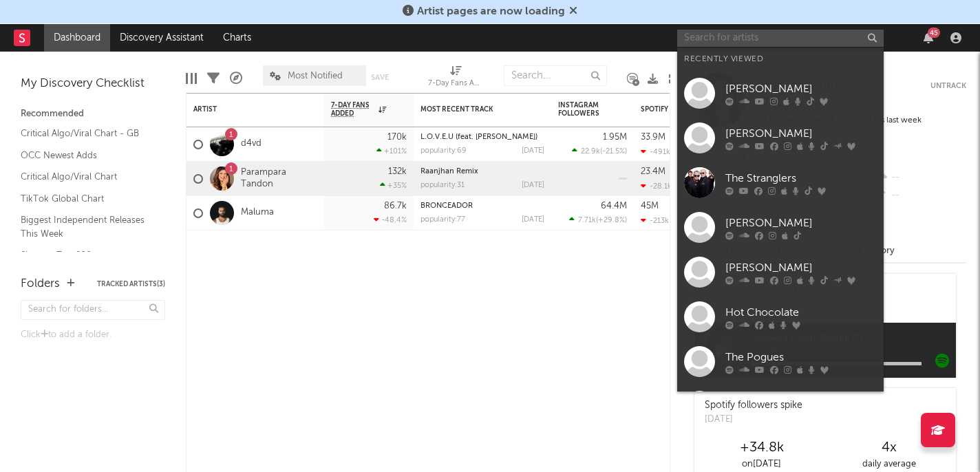 The height and width of the screenshot is (472, 980). What do you see at coordinates (447, 206) in the screenshot?
I see `a: BRONCEADOR` at bounding box center [447, 206].